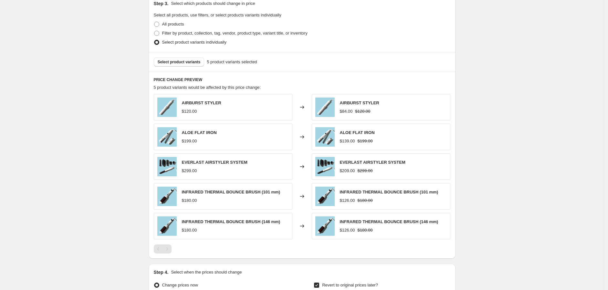 This screenshot has width=608, height=290. I want to click on span: $139.00, so click(347, 141).